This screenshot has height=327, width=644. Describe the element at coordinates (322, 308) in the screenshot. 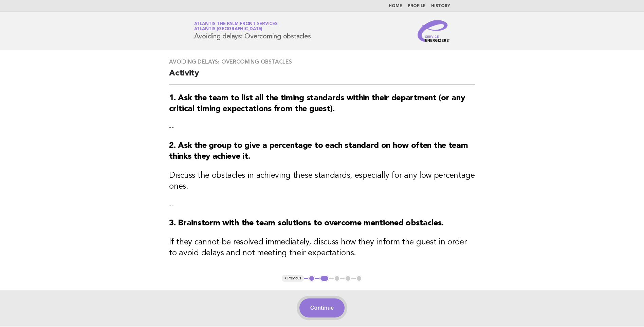

I see `button: Continue` at that location.